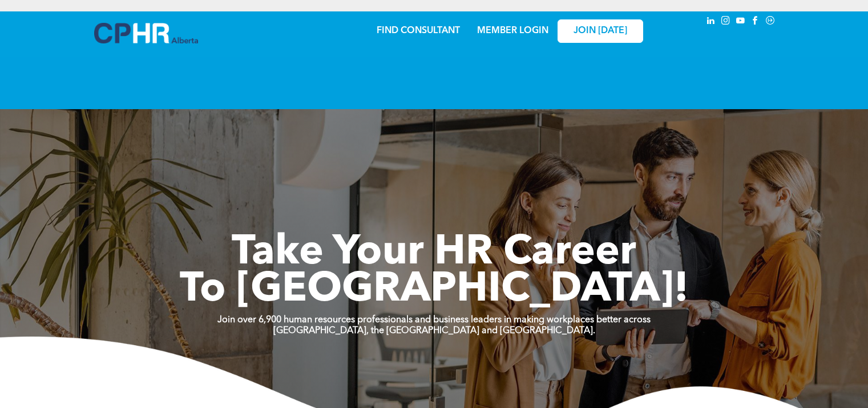 The width and height of the screenshot is (868, 408). Describe the element at coordinates (771, 21) in the screenshot. I see `a: Social network` at that location.